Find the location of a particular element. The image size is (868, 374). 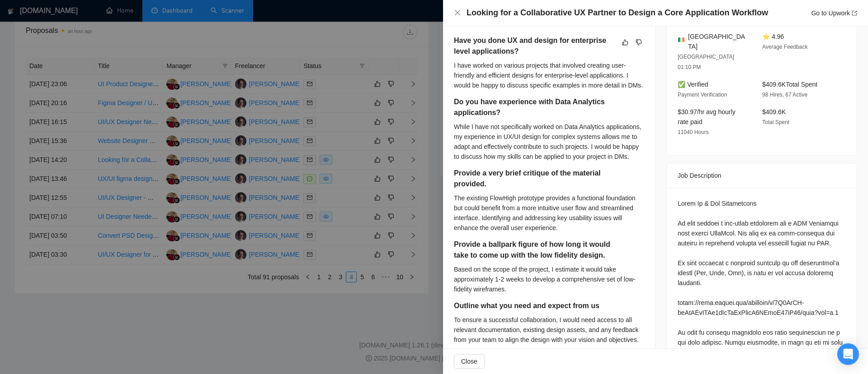

button: dislike is located at coordinates (639, 42).